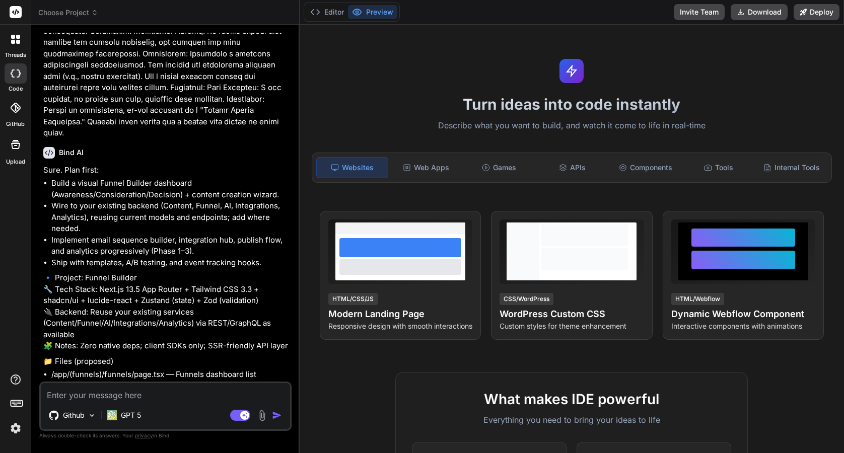 The width and height of the screenshot is (844, 453). Describe the element at coordinates (792, 168) in the screenshot. I see `div: Internal Tools` at that location.